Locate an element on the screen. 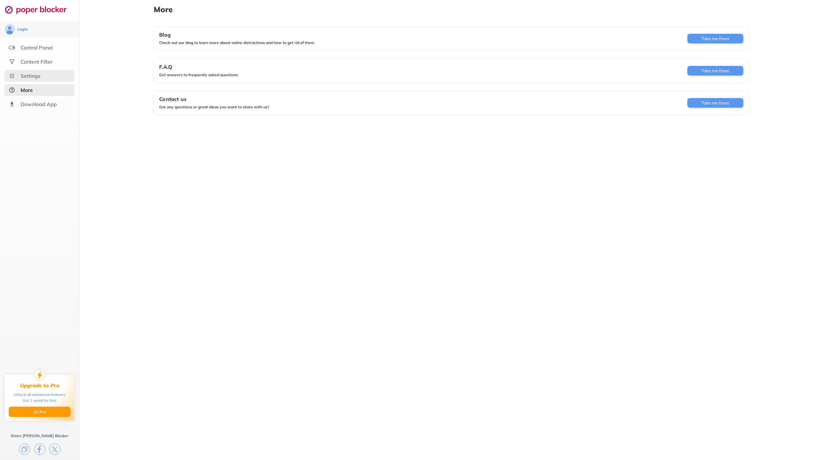  div: Login is located at coordinates (22, 29).